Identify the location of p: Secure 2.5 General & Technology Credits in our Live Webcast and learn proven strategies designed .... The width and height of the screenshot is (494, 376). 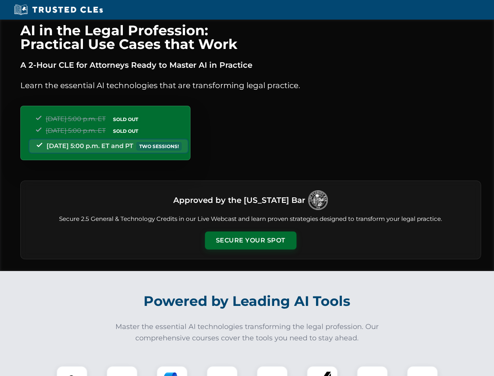
(251, 219).